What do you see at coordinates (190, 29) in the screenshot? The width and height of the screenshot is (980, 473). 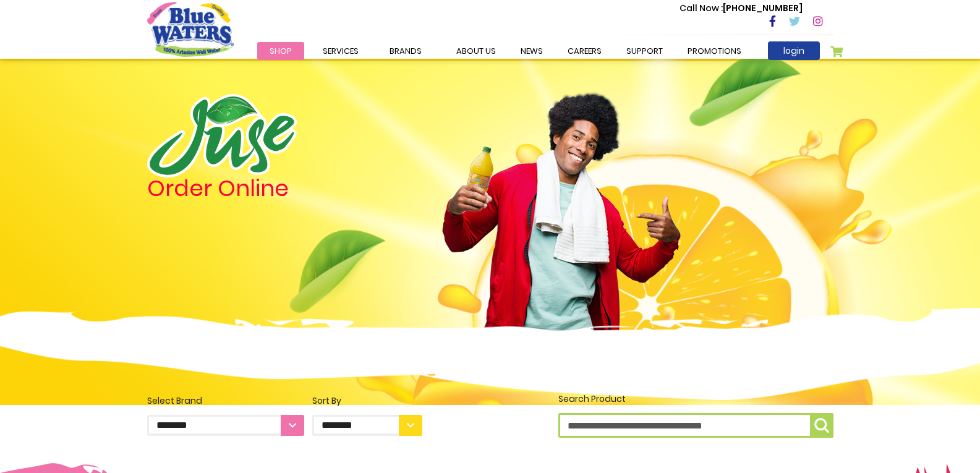 I see `a: store logo` at bounding box center [190, 29].